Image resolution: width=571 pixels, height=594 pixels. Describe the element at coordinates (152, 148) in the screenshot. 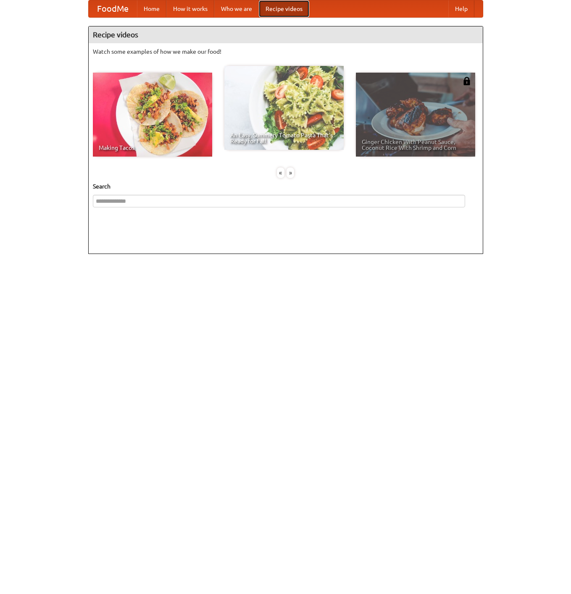

I see `span: Making Tacos` at that location.